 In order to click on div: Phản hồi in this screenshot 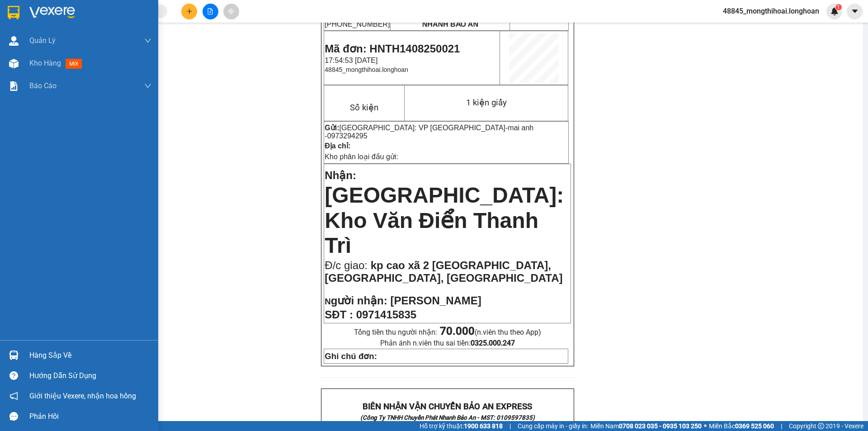, I will do `click(91, 417)`.